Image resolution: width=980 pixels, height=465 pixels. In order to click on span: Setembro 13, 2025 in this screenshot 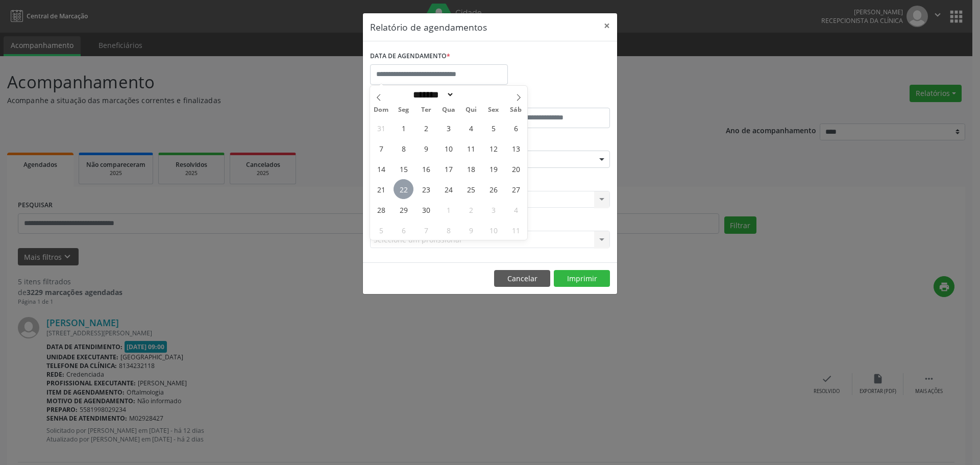, I will do `click(516, 148)`.